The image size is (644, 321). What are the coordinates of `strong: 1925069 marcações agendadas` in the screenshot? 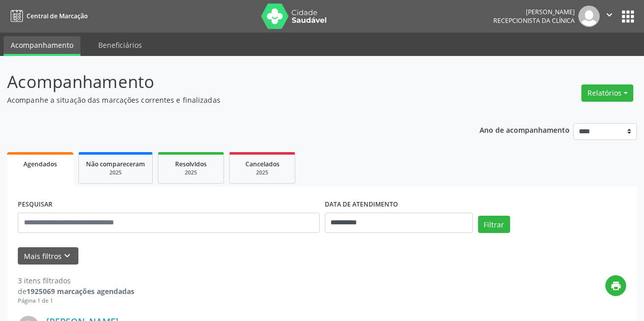 It's located at (81, 291).